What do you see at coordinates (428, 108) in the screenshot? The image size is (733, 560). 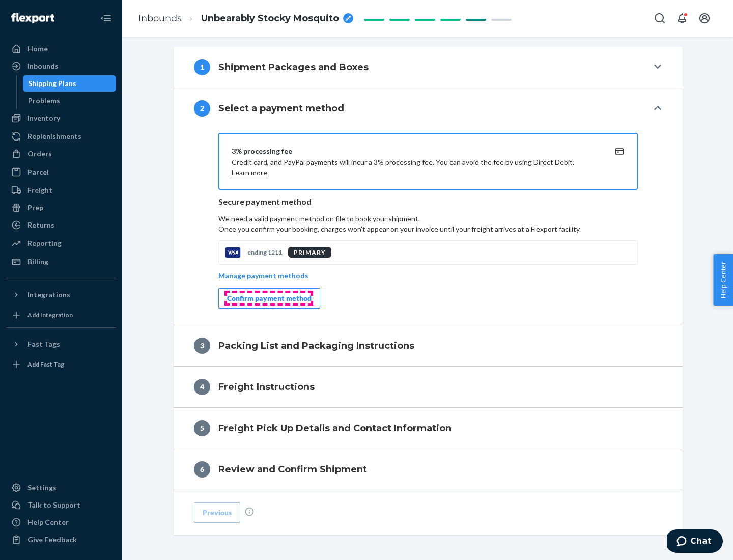 I see `button: 2Select a payment method` at bounding box center [428, 108].